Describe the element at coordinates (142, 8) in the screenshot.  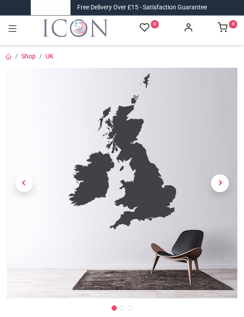
I see `div: Free Delivery Over £15 - Satisfaction Guarantee` at that location.